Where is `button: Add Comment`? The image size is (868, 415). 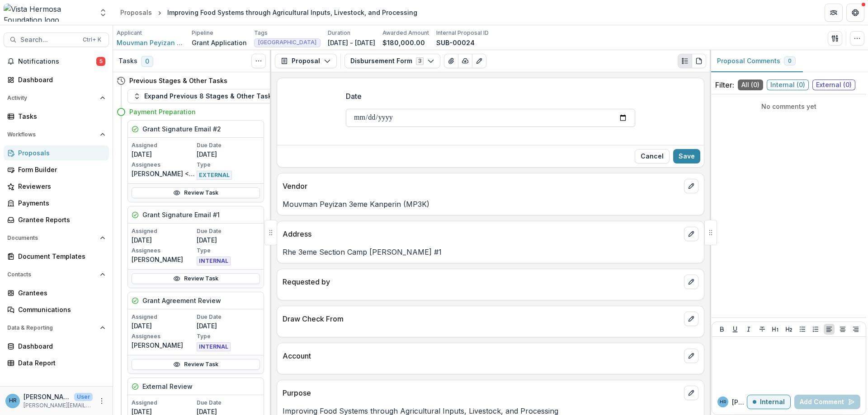
button: Add Comment is located at coordinates (827, 403).